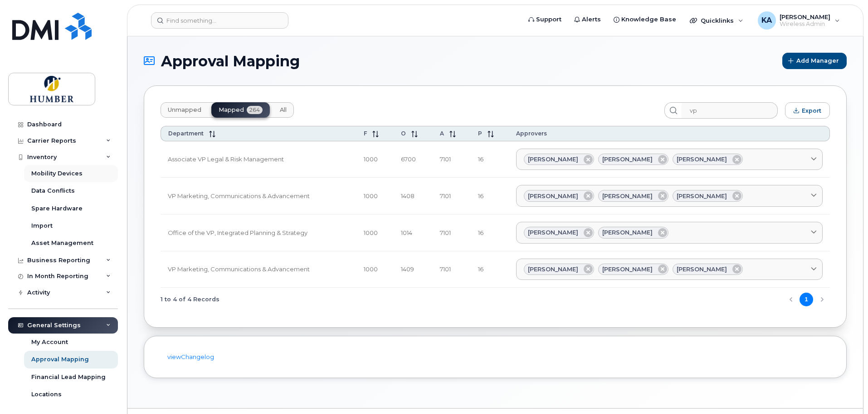 The height and width of the screenshot is (414, 868). I want to click on span: Approvers, so click(532, 133).